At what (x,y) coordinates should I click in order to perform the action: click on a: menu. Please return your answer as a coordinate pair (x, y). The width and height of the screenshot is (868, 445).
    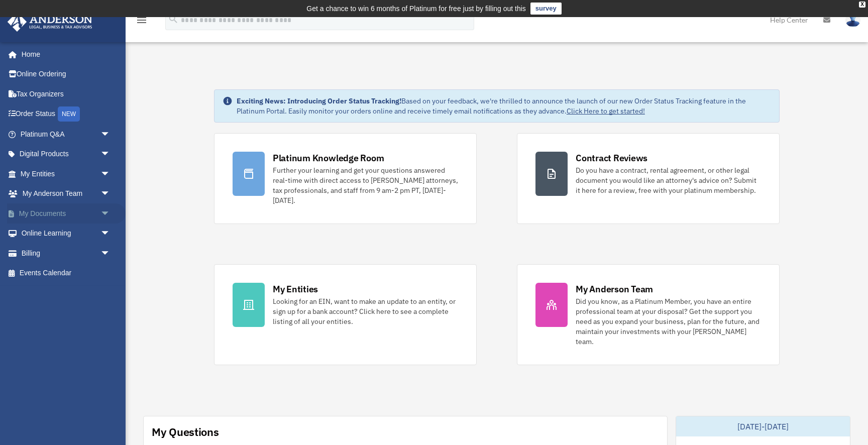
    Looking at the image, I should click on (141, 22).